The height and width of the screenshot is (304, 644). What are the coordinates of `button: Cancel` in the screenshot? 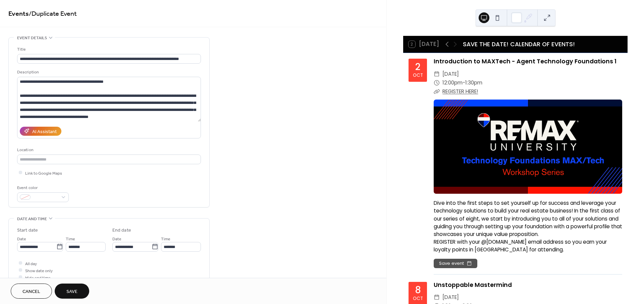 It's located at (31, 291).